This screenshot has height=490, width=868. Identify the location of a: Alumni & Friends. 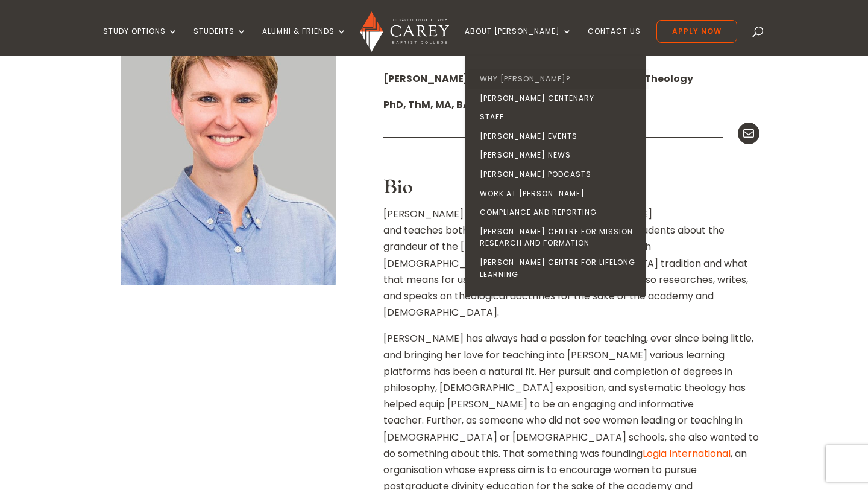
(305, 41).